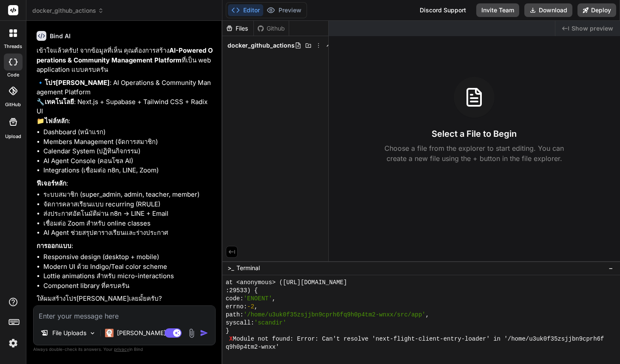 The height and width of the screenshot is (364, 620). What do you see at coordinates (122, 349) in the screenshot?
I see `span: privacy` at bounding box center [122, 349].